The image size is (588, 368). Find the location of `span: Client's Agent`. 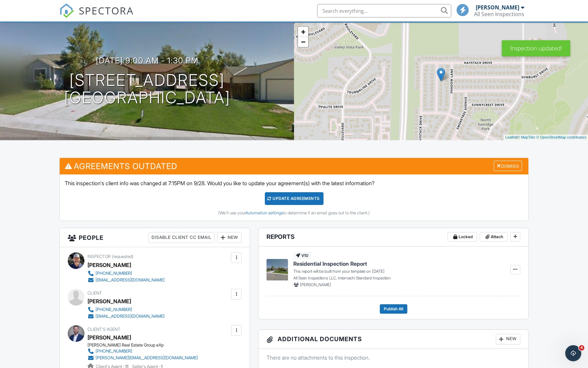

span: Client's Agent is located at coordinates (104, 329).